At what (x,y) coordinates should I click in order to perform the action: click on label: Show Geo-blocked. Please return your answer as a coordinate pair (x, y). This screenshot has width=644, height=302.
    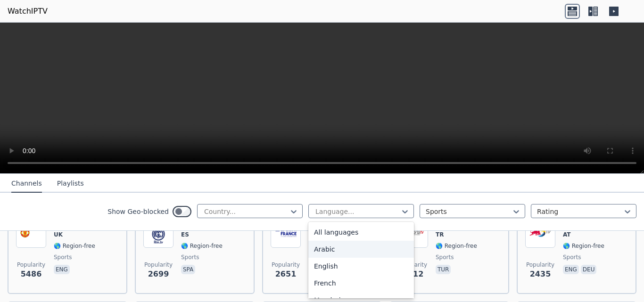
    Looking at the image, I should click on (138, 212).